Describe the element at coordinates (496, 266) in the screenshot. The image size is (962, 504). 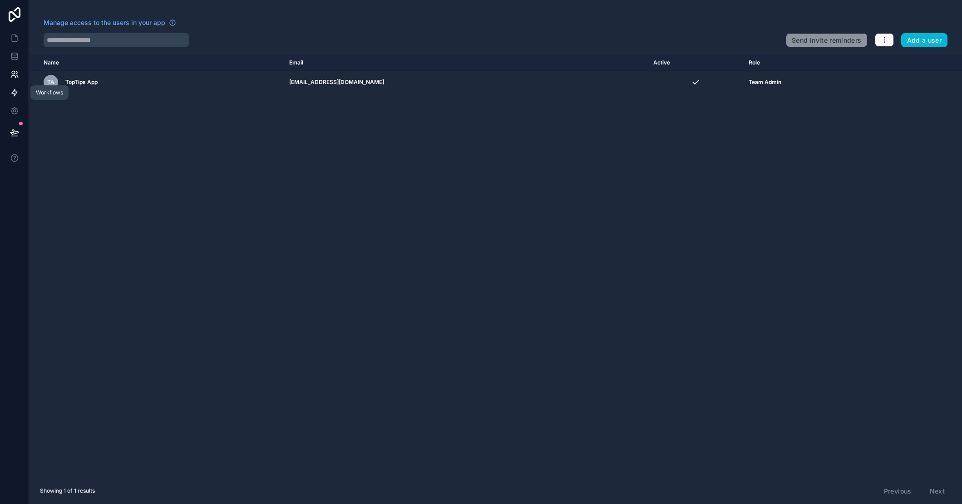
I see `div: scrollable content` at that location.